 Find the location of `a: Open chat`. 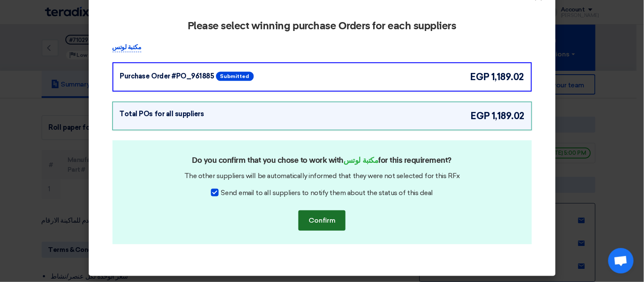

a: Open chat is located at coordinates (621, 261).